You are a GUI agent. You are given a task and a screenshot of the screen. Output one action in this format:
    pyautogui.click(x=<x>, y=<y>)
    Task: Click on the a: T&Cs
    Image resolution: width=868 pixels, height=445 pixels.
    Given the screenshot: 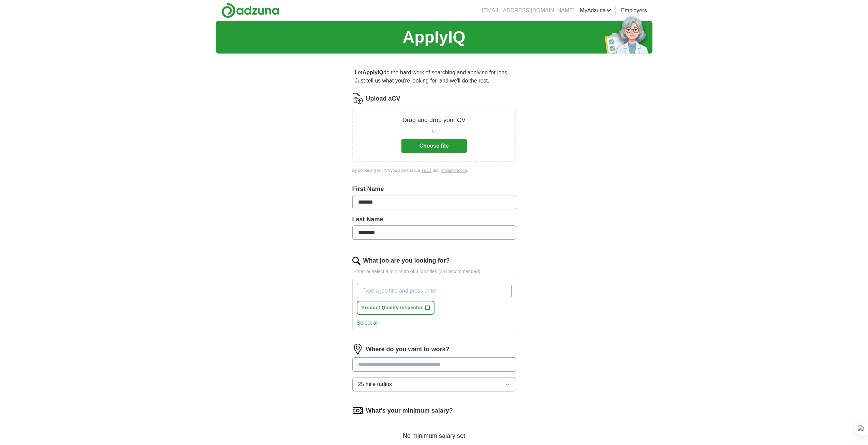 What is the action you would take?
    pyautogui.click(x=426, y=171)
    